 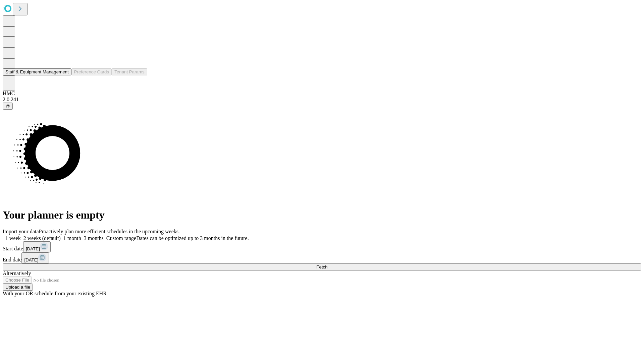 I want to click on span: 1 week, so click(x=13, y=238).